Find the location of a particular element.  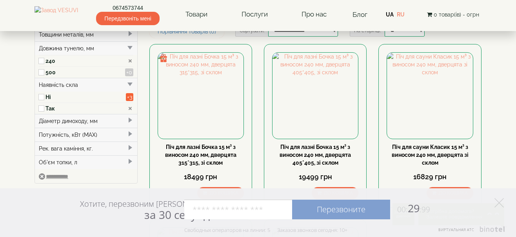

div: 19499 грн is located at coordinates (315, 177).